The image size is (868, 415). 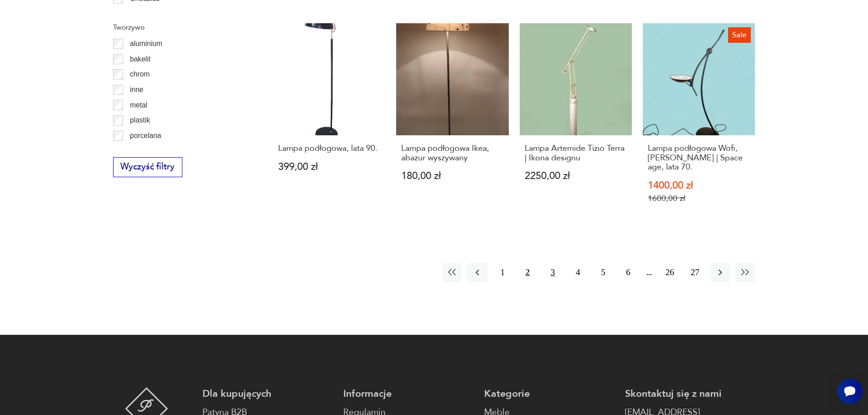 What do you see at coordinates (140, 60) in the screenshot?
I see `p: bakelit` at bounding box center [140, 60].